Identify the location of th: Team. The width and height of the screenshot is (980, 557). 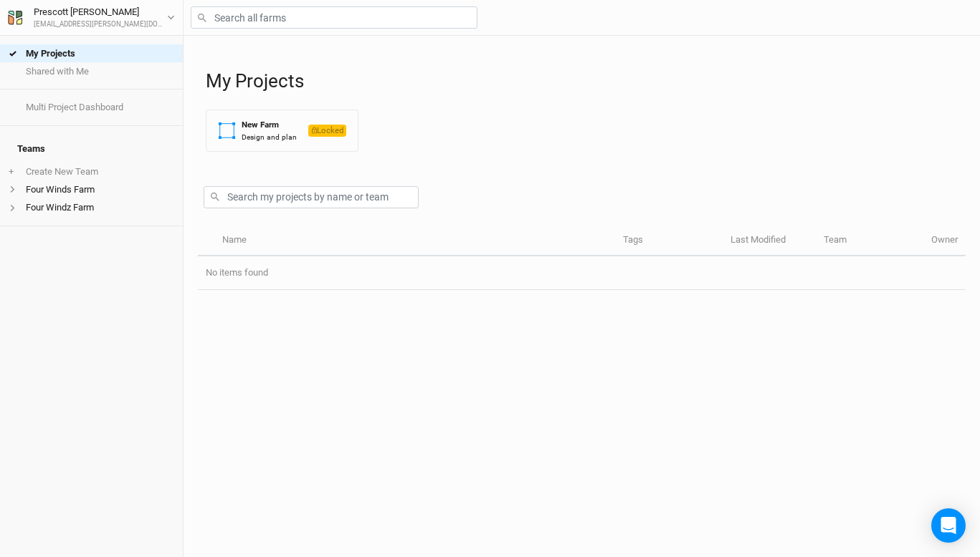
(870, 241).